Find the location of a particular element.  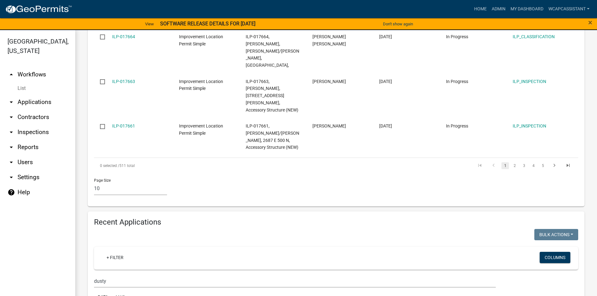

a: View is located at coordinates (149, 24).